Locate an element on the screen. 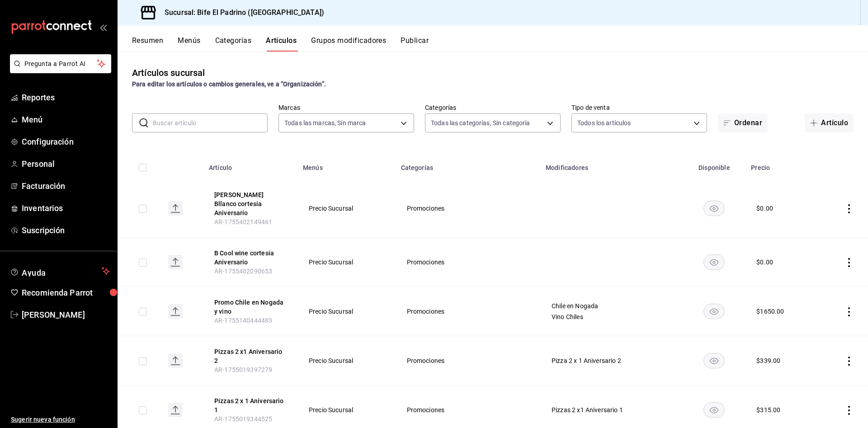 The height and width of the screenshot is (428, 868). div: $ 339.00 is located at coordinates (768, 361).